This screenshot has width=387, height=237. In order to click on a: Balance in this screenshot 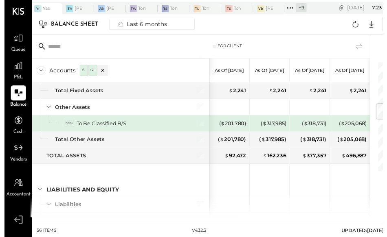, I will do `click(14, 99)`.